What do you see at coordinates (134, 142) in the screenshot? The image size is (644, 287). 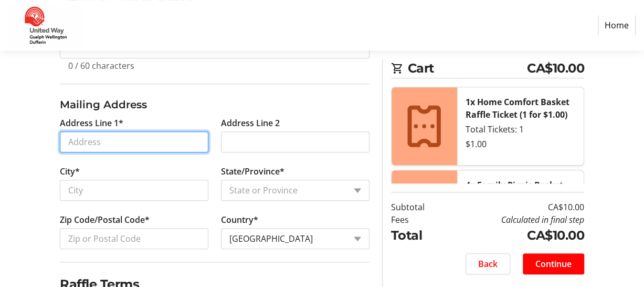 I see `input: Address` at bounding box center [134, 142].